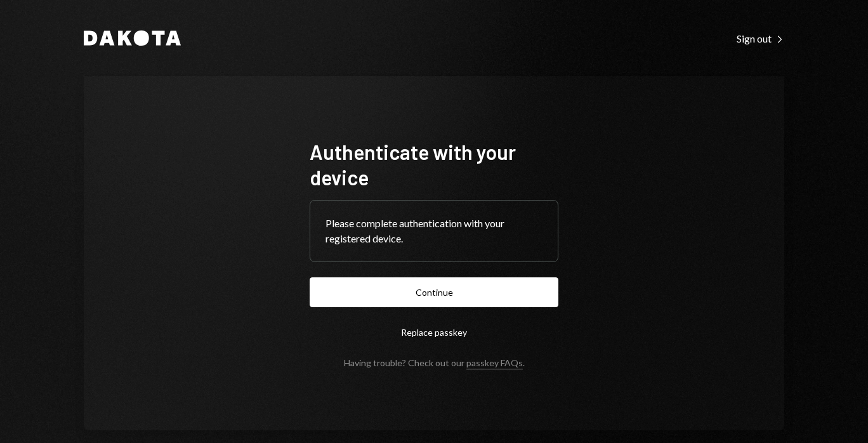 This screenshot has height=443, width=868. What do you see at coordinates (760, 38) in the screenshot?
I see `a: Sign out` at bounding box center [760, 38].